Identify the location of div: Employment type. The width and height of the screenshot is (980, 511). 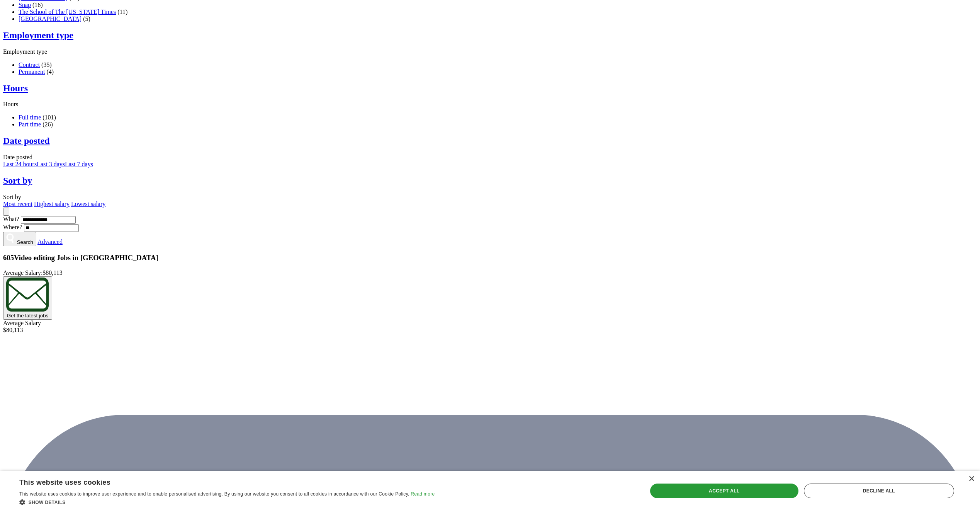
(490, 52).